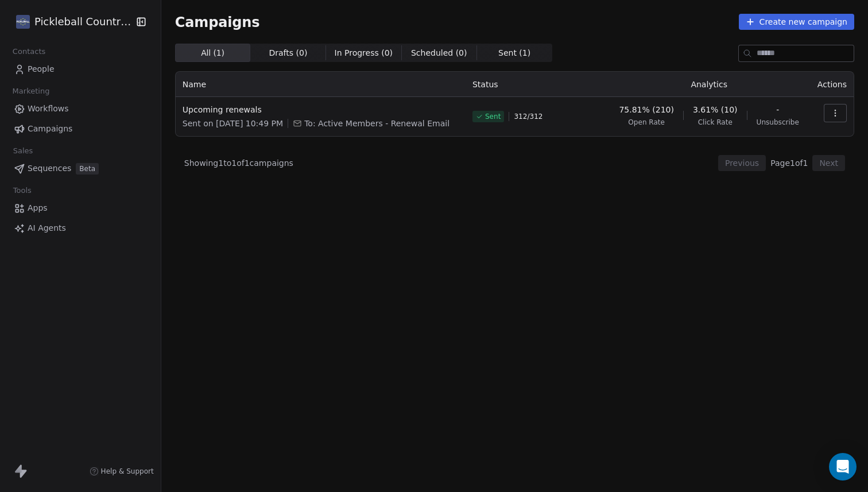  What do you see at coordinates (716, 110) in the screenshot?
I see `span: 3.61% (10)` at bounding box center [716, 110].